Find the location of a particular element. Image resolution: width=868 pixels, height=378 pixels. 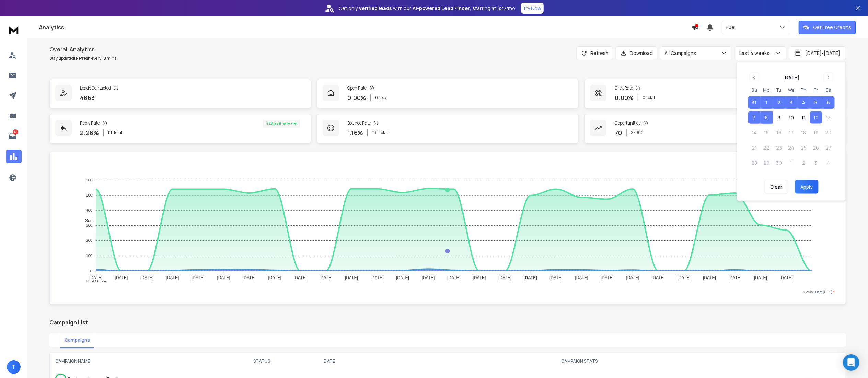

p: x-axis : Date(UTC) is located at coordinates (448, 292).